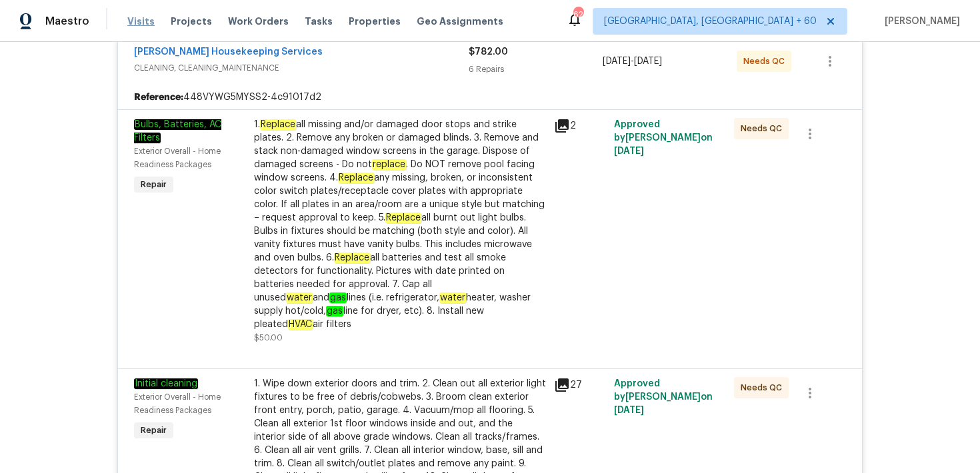 Image resolution: width=980 pixels, height=473 pixels. Describe the element at coordinates (388, 165) in the screenshot. I see `em: replace` at that location.